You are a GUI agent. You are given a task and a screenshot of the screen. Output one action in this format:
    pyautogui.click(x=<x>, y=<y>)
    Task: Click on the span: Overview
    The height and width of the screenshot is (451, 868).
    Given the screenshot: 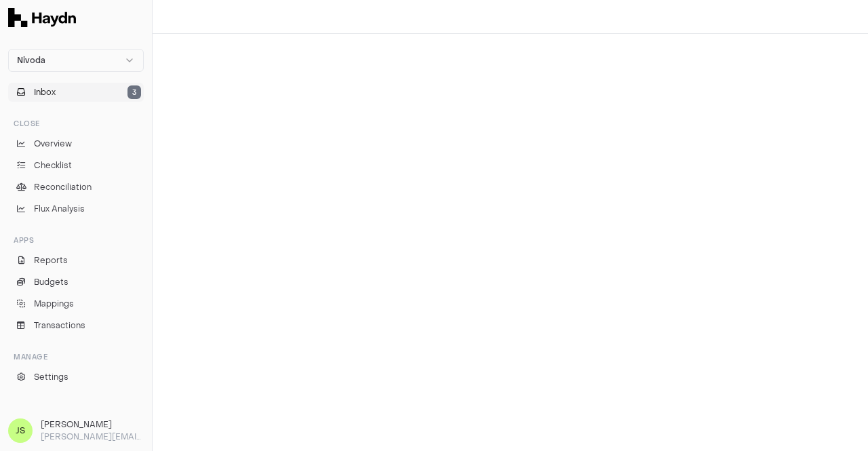 What is the action you would take?
    pyautogui.click(x=53, y=144)
    